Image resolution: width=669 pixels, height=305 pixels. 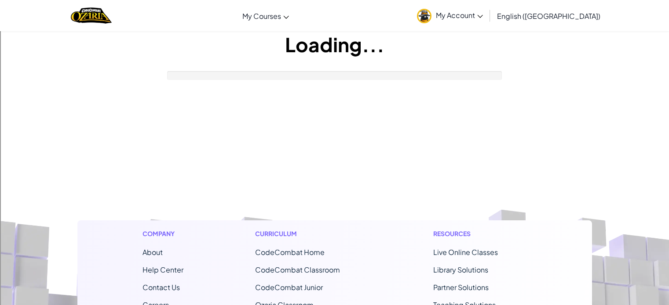 I want to click on a: My Account, so click(x=450, y=15).